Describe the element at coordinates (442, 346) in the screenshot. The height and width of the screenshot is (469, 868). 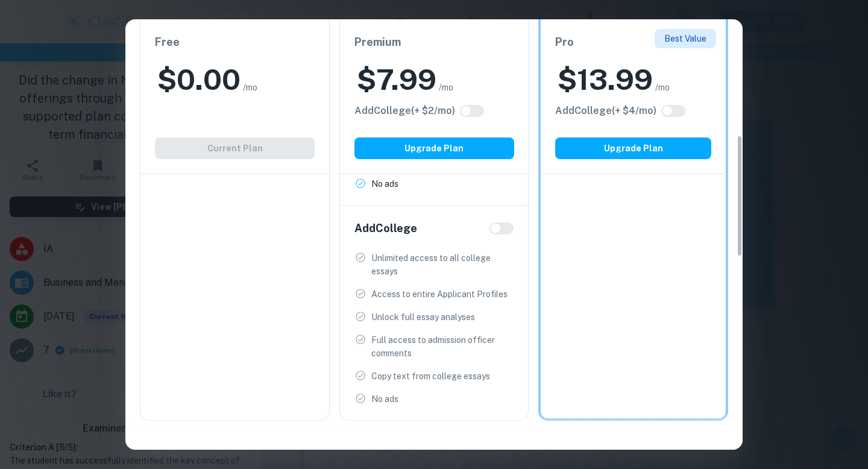
I see `p: Full access to admission officer comments` at that location.